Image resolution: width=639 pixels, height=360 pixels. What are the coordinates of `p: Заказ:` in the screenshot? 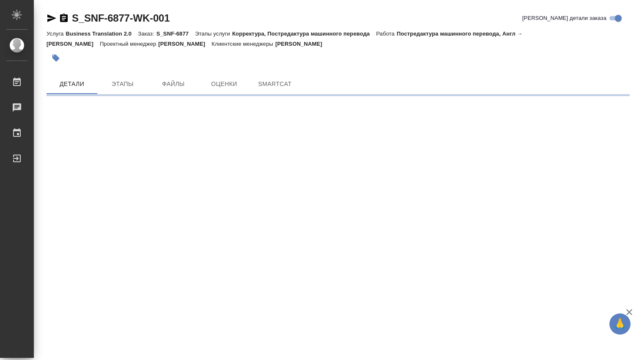 It's located at (147, 33).